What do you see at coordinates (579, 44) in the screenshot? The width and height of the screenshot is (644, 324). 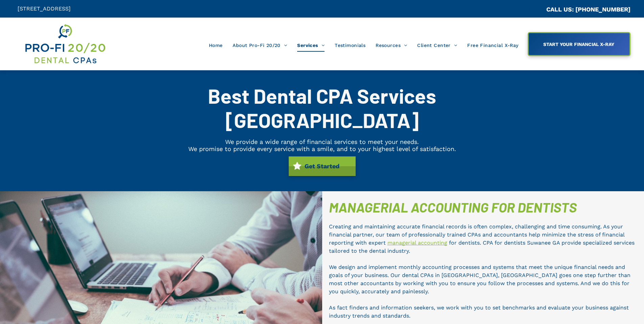 I see `a: START YOUR FINANCIAL X-RAY` at bounding box center [579, 44].